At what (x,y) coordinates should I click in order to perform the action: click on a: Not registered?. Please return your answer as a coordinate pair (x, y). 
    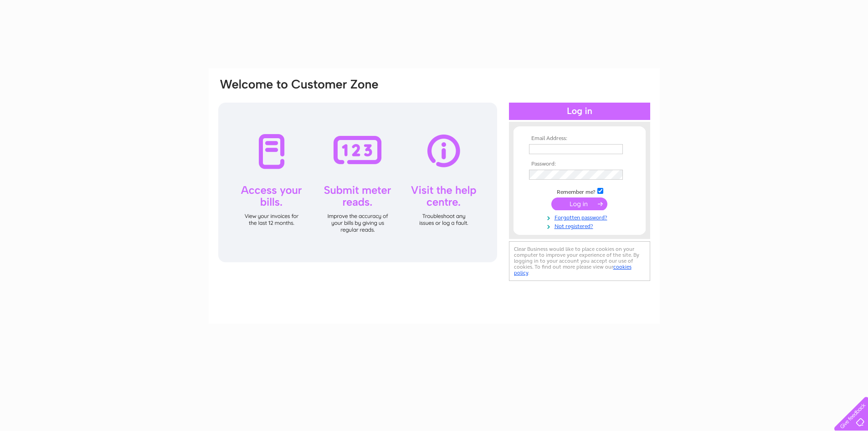
    Looking at the image, I should click on (581, 225).